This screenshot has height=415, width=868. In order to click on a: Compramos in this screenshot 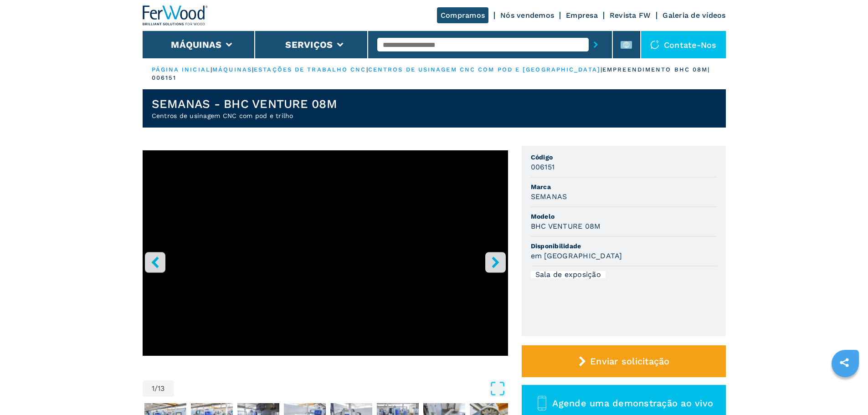, I will do `click(463, 15)`.